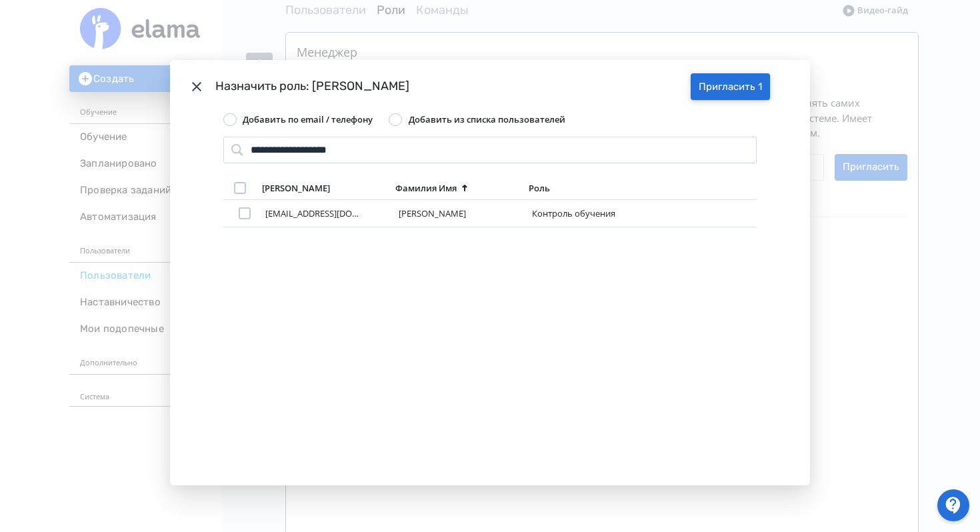 Image resolution: width=980 pixels, height=532 pixels. Describe the element at coordinates (307, 119) in the screenshot. I see `span: Добавить по email / телефону` at that location.